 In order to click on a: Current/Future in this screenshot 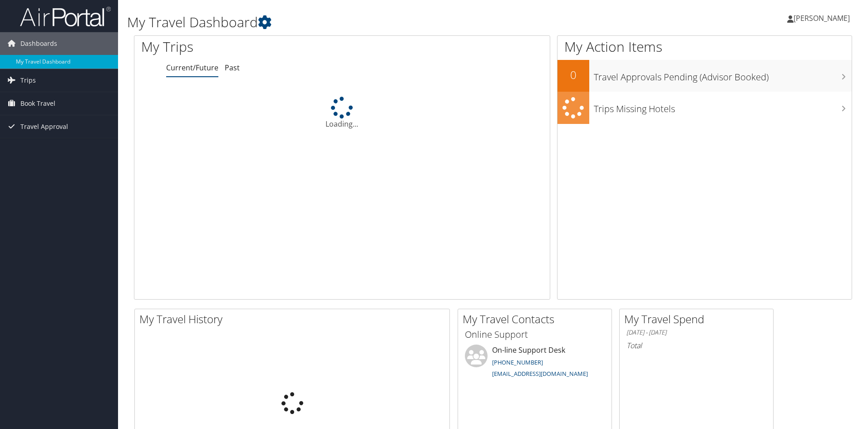, I will do `click(192, 68)`.